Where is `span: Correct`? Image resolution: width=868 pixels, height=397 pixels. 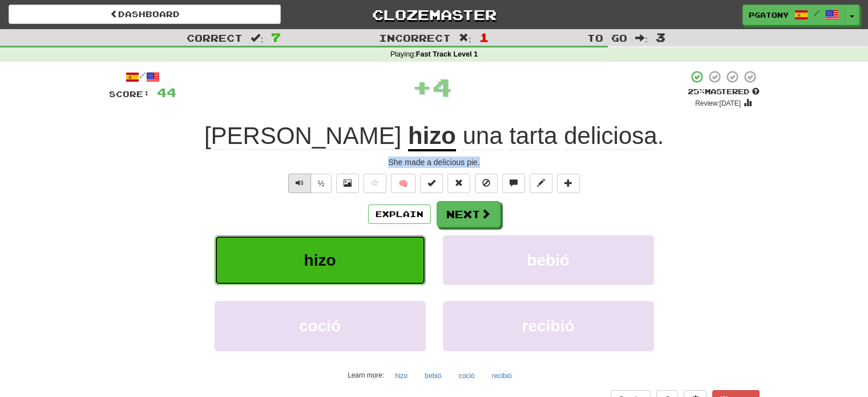 span: Correct is located at coordinates (215, 38).